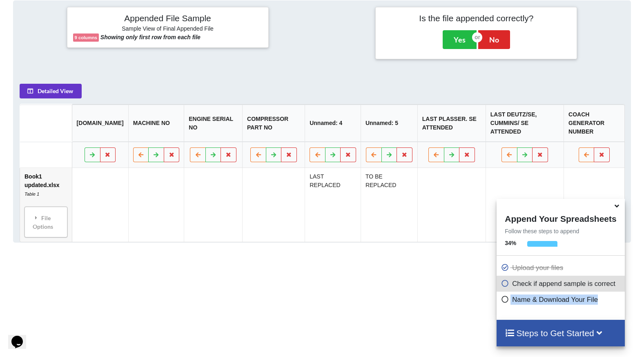  What do you see at coordinates (594, 123) in the screenshot?
I see `th: COACH GENERATOR NUMBER` at bounding box center [594, 123].